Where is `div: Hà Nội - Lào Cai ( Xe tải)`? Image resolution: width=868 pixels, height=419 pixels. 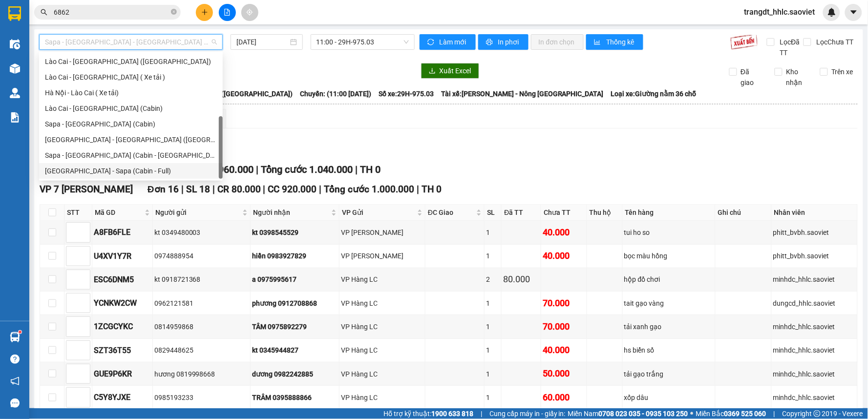
div: Hà Nội - Lào Cai ( Xe tải) is located at coordinates (131, 93).